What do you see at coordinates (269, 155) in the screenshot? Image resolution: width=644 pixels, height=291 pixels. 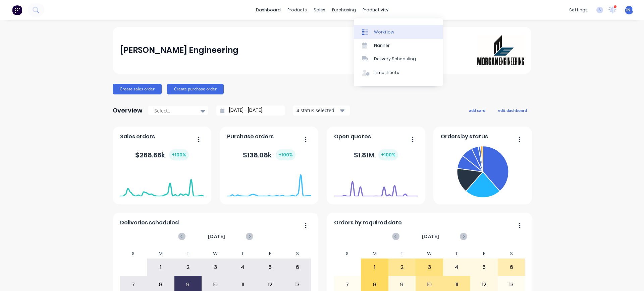 I see `div: $ 138.08k` at bounding box center [269, 155].